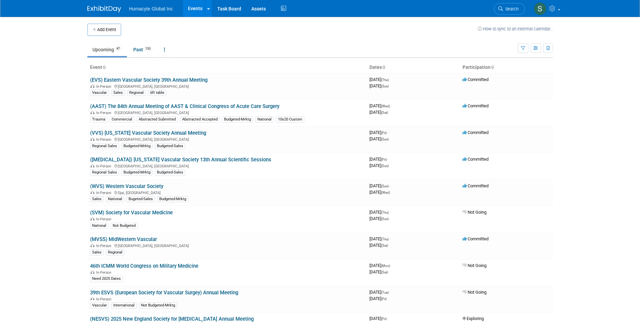 This screenshot has width=640, height=322. I want to click on span: (Sat), so click(384, 112).